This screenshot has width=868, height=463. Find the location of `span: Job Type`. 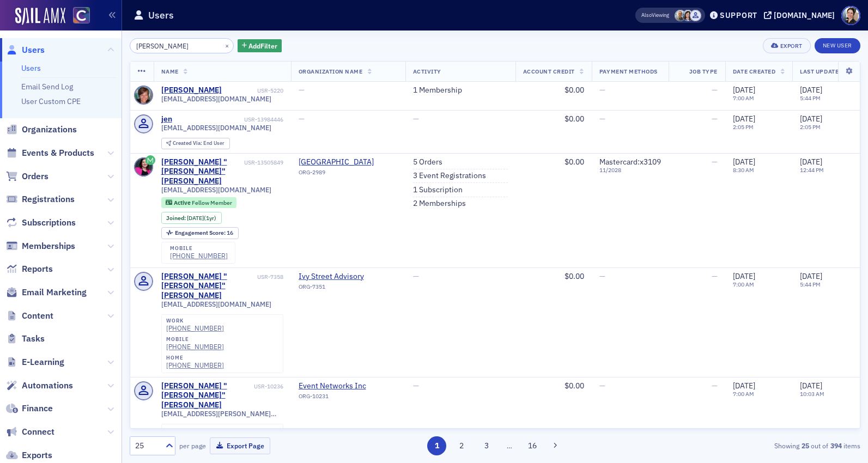

span: Job Type is located at coordinates (704, 72).